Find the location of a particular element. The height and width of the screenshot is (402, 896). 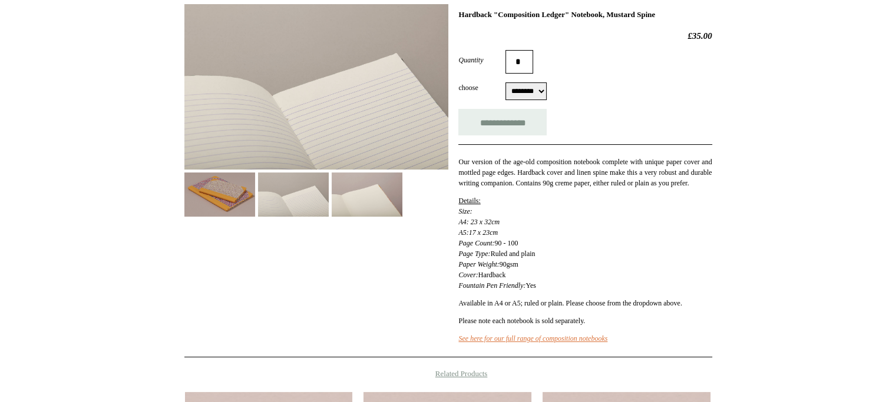

p: Please note each notebook is sold separately. is located at coordinates (585, 321).